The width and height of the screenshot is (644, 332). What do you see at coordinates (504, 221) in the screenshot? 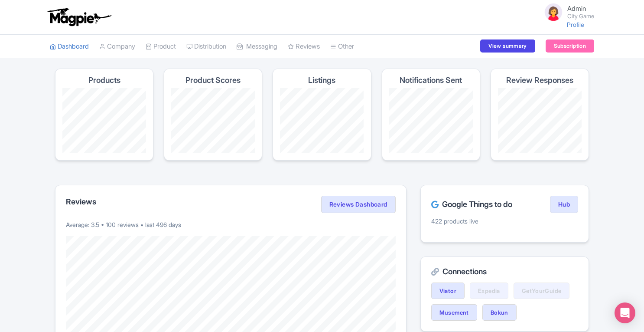
I see `p: 422 products live` at bounding box center [504, 221].